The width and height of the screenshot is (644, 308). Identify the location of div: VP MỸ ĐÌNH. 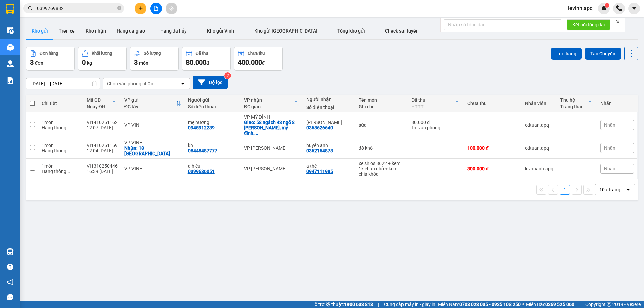
(272, 117).